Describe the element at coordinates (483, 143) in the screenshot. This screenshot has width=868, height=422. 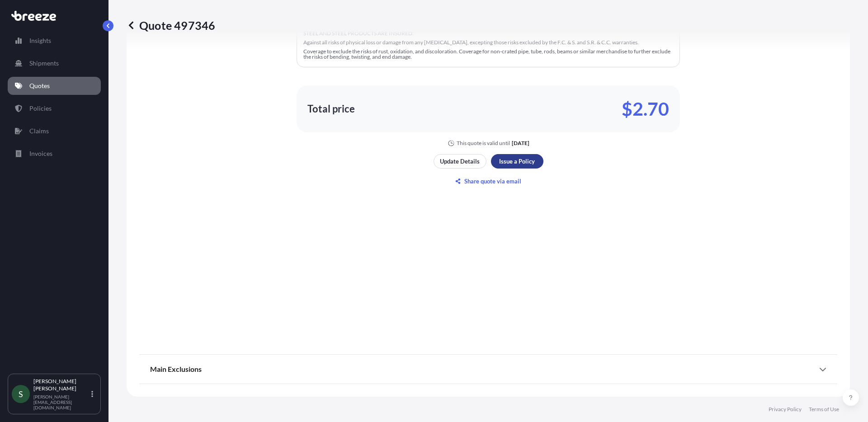
I see `p: This quote is valid until` at that location.